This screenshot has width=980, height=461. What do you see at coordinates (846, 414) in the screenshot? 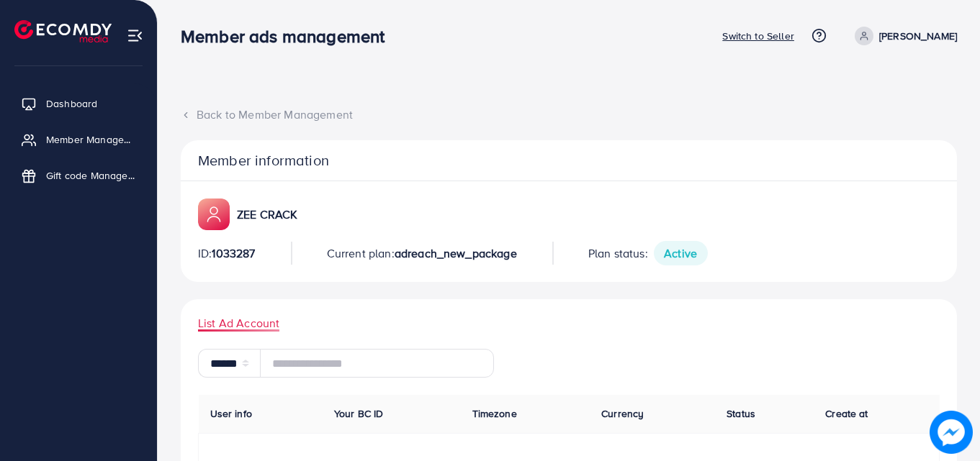
I see `span: Create at` at bounding box center [846, 414].